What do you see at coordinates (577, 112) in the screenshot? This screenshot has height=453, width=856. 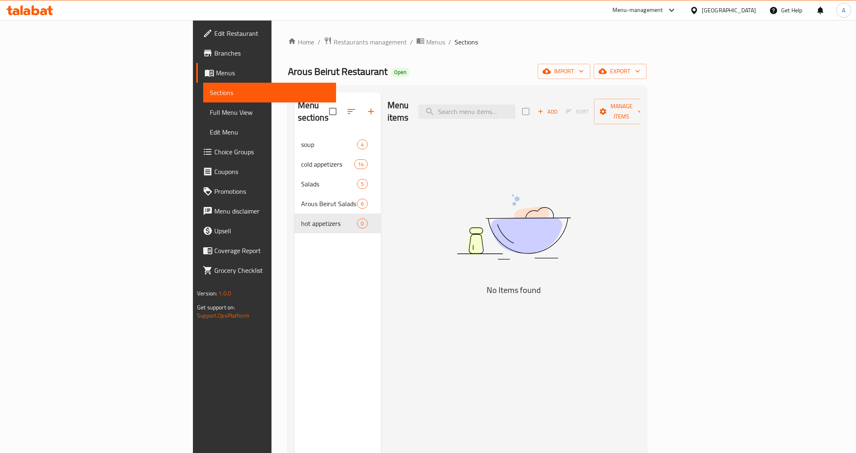 I see `span: Sort items` at bounding box center [577, 112].